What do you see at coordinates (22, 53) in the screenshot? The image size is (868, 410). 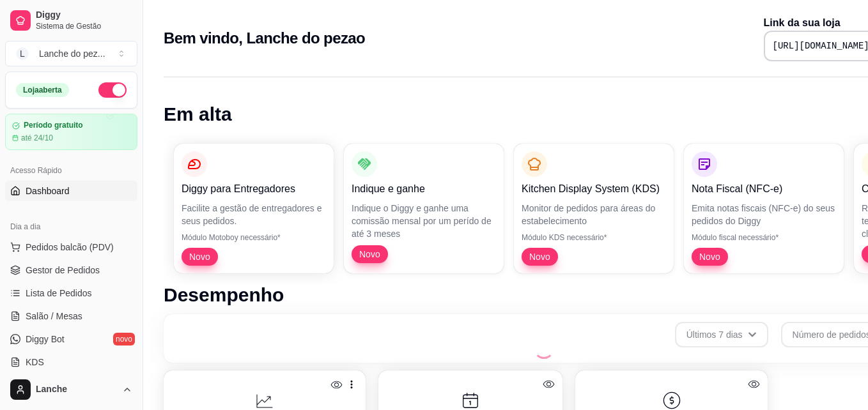 I see `span: L` at bounding box center [22, 53].